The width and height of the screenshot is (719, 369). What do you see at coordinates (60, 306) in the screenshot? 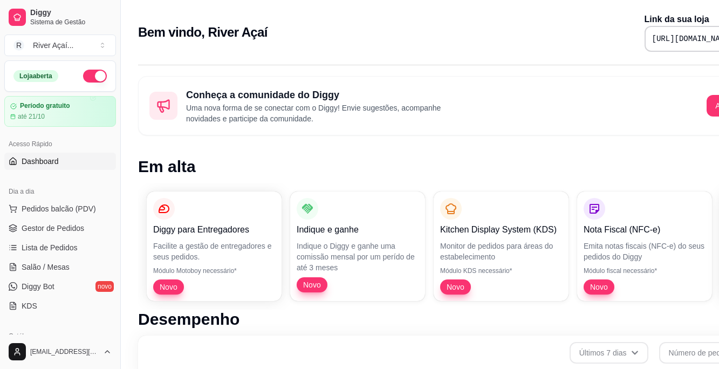
I see `a: KDS` at bounding box center [60, 306].